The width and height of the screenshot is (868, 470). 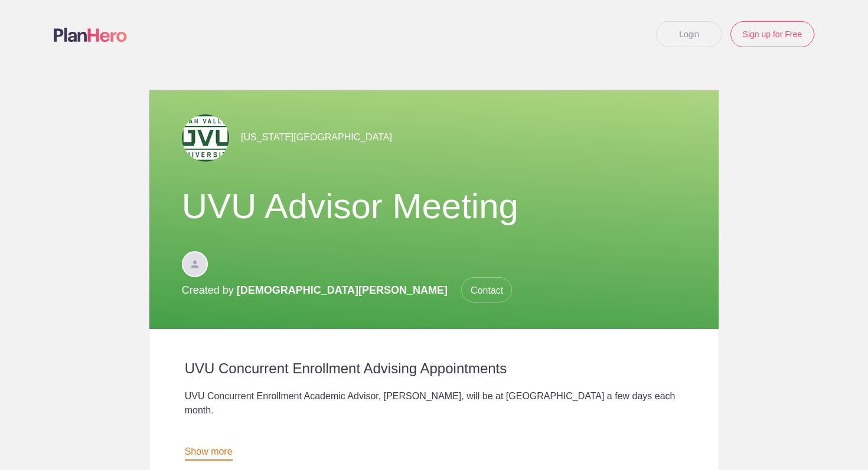 I want to click on a: Login, so click(x=689, y=34).